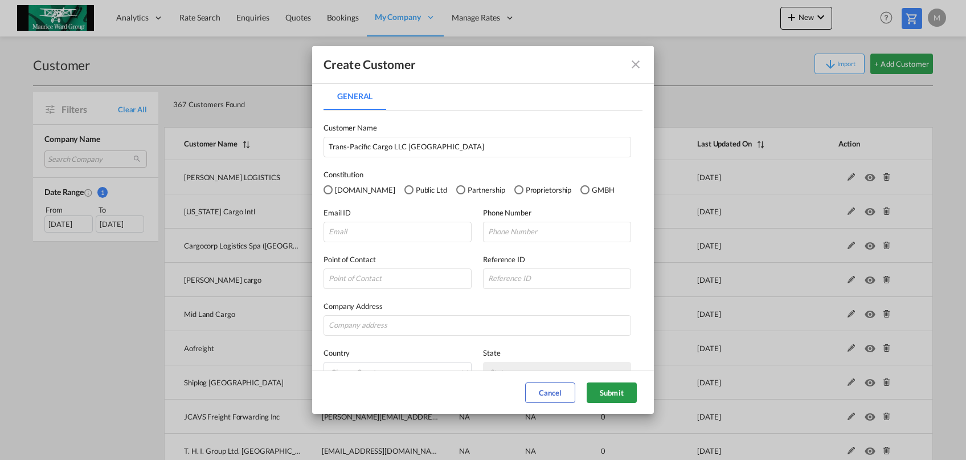 The image size is (966, 460). Describe the element at coordinates (557, 278) in the screenshot. I see `input: Reference ID` at that location.